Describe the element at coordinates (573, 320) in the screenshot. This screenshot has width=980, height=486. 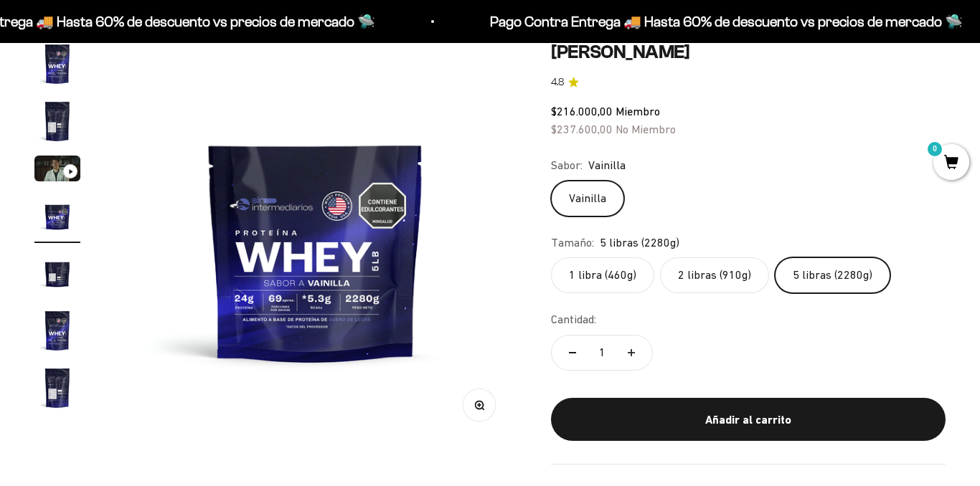
I see `label: Cantidad:` at that location.